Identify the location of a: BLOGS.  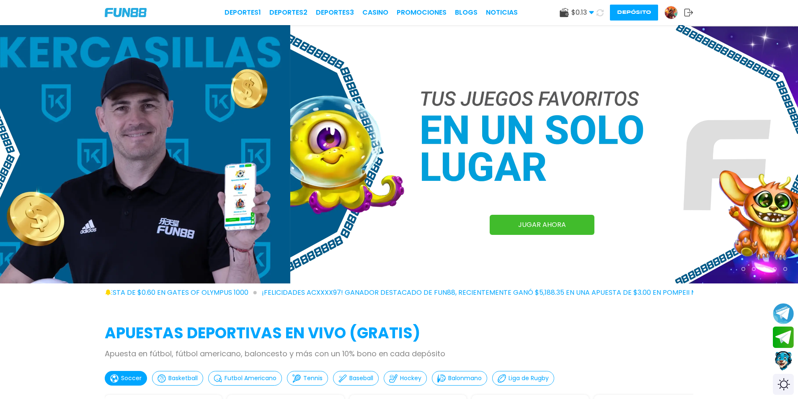
(466, 13).